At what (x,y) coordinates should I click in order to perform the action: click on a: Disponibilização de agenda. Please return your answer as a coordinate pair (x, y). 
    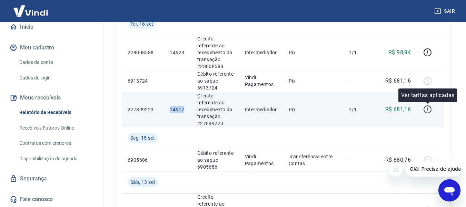
    Looking at the image, I should click on (56, 158).